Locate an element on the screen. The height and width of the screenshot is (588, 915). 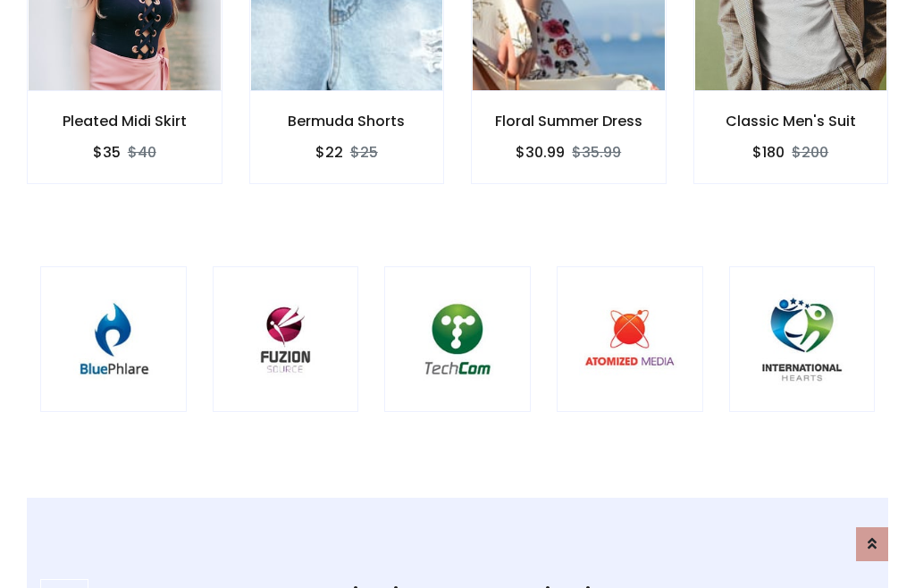
h6: $35 is located at coordinates (106, 152).